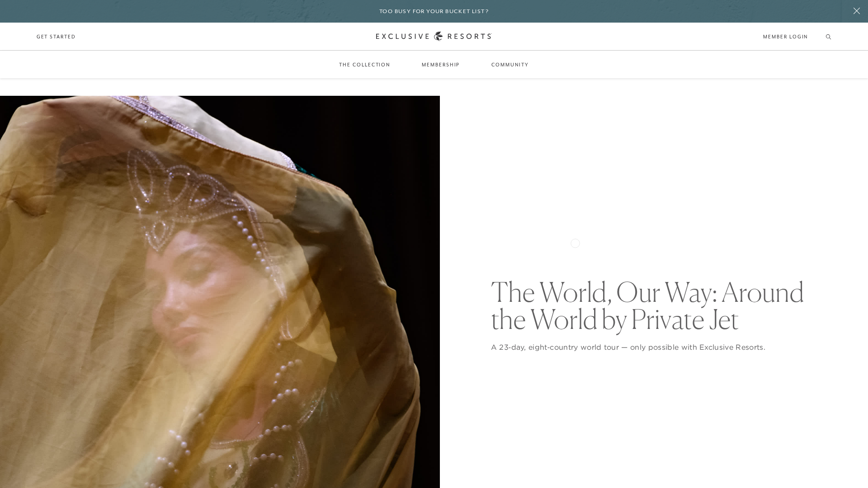 Image resolution: width=868 pixels, height=488 pixels. I want to click on a: Get Started, so click(56, 37).